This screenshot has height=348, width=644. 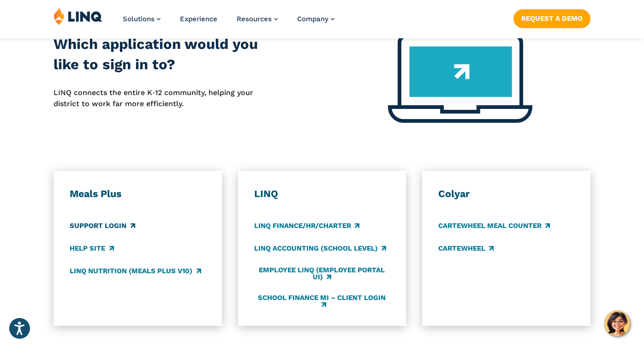 What do you see at coordinates (552, 19) in the screenshot?
I see `a: Request a Demo` at bounding box center [552, 19].